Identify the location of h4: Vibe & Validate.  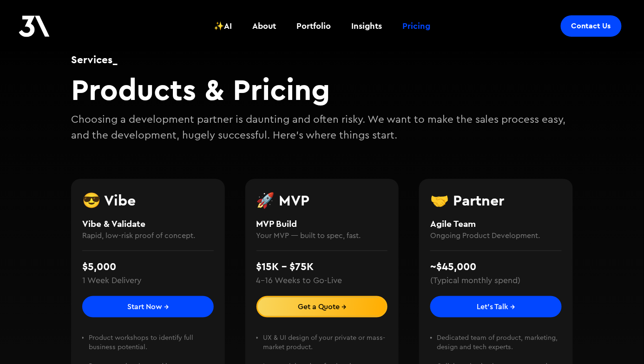
(148, 224).